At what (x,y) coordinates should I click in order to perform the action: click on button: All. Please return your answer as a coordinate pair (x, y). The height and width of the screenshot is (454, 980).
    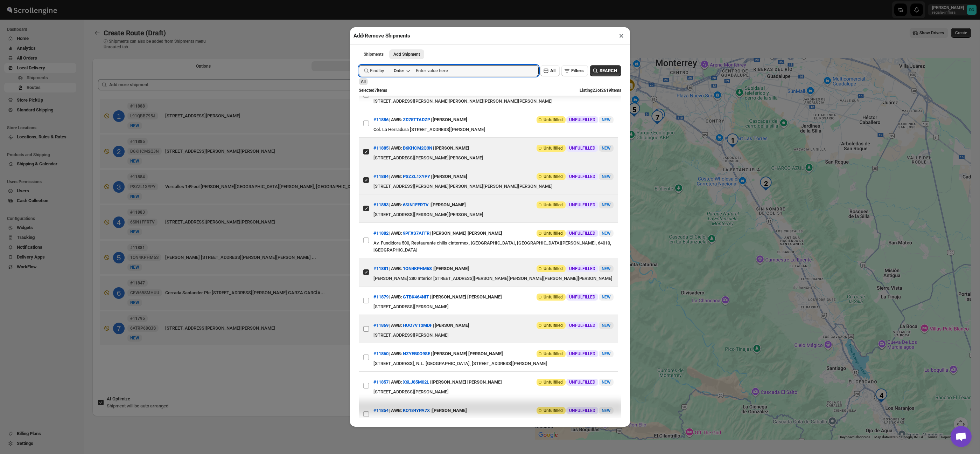
    Looking at the image, I should click on (550, 70).